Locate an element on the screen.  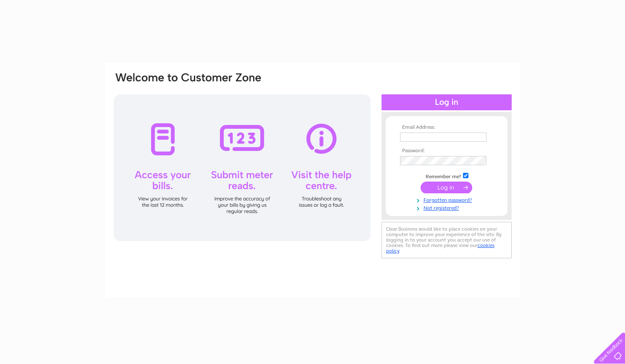
th: Password: is located at coordinates (446, 151).